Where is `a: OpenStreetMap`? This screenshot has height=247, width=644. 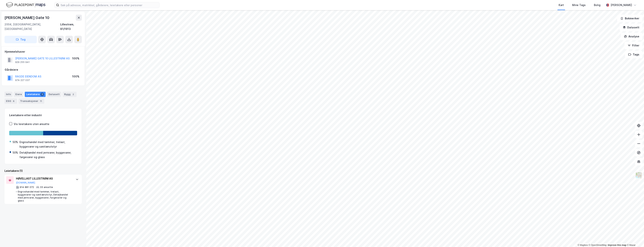 a: OpenStreetMap is located at coordinates (598, 245).